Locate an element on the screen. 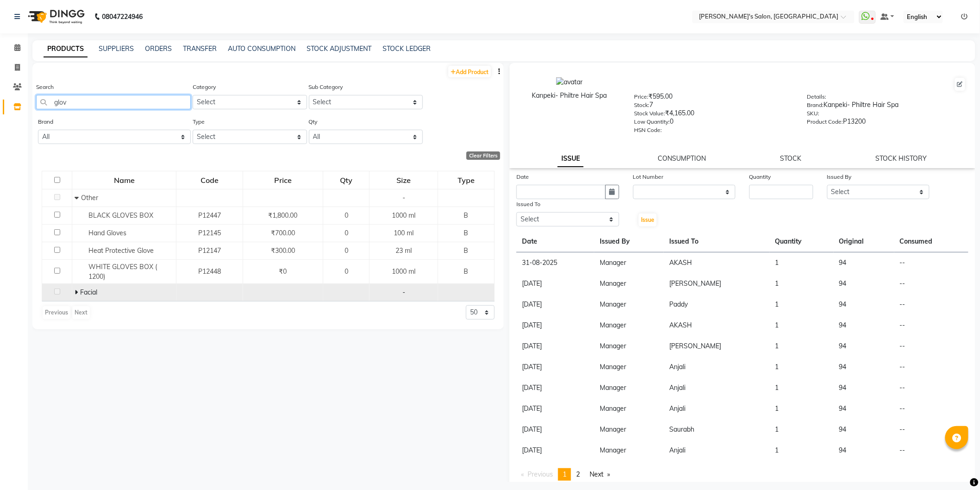  input: Search by product name or code is located at coordinates (113, 102).